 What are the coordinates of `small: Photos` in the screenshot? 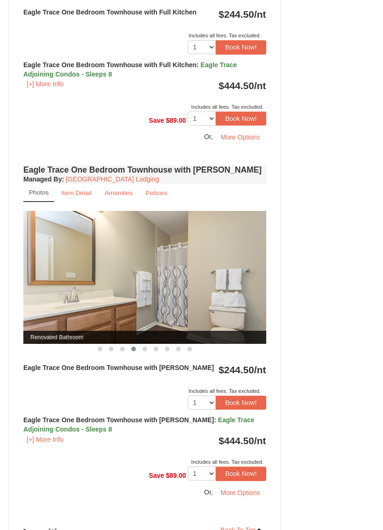 It's located at (39, 192).